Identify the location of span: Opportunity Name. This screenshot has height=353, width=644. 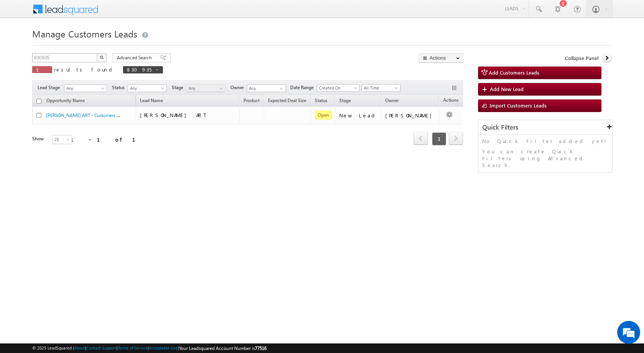
(66, 101).